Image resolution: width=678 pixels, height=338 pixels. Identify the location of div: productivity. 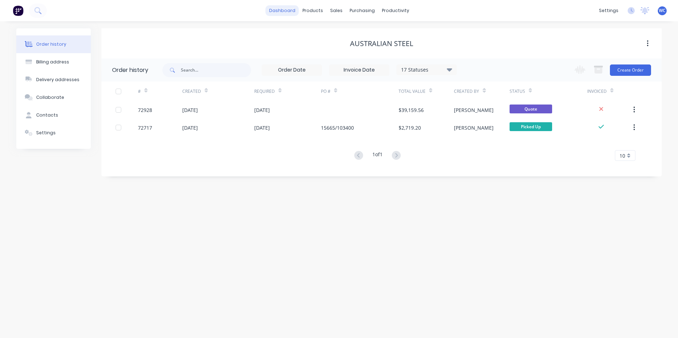
(395, 11).